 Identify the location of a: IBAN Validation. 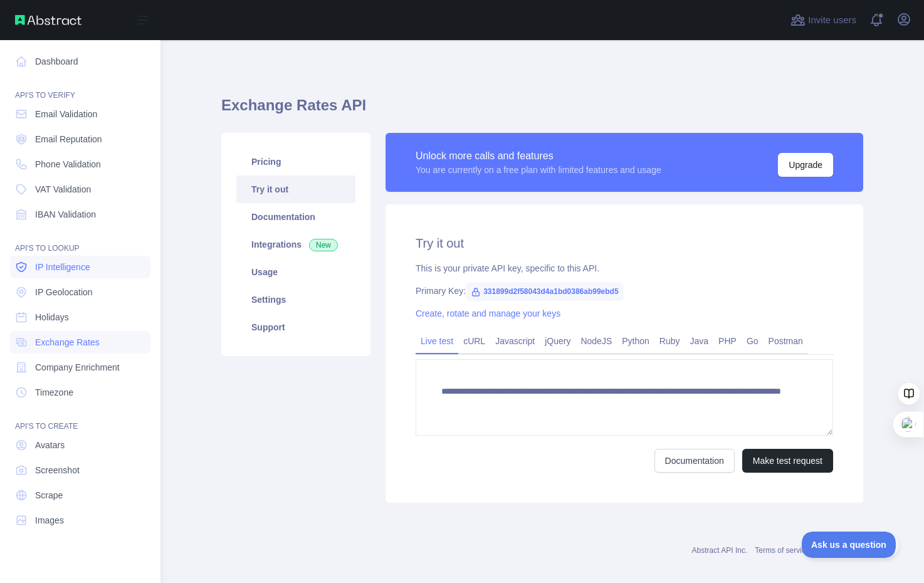
(80, 214).